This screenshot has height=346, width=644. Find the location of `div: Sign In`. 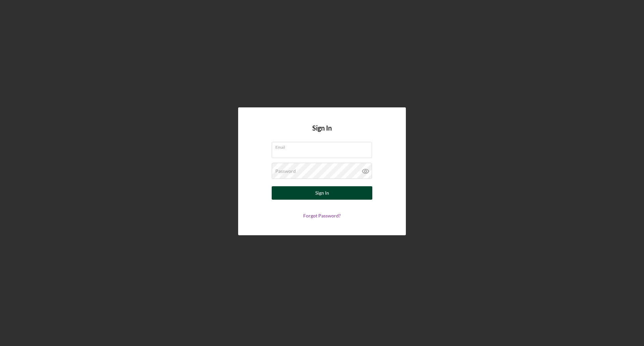

div: Sign In is located at coordinates (322, 193).